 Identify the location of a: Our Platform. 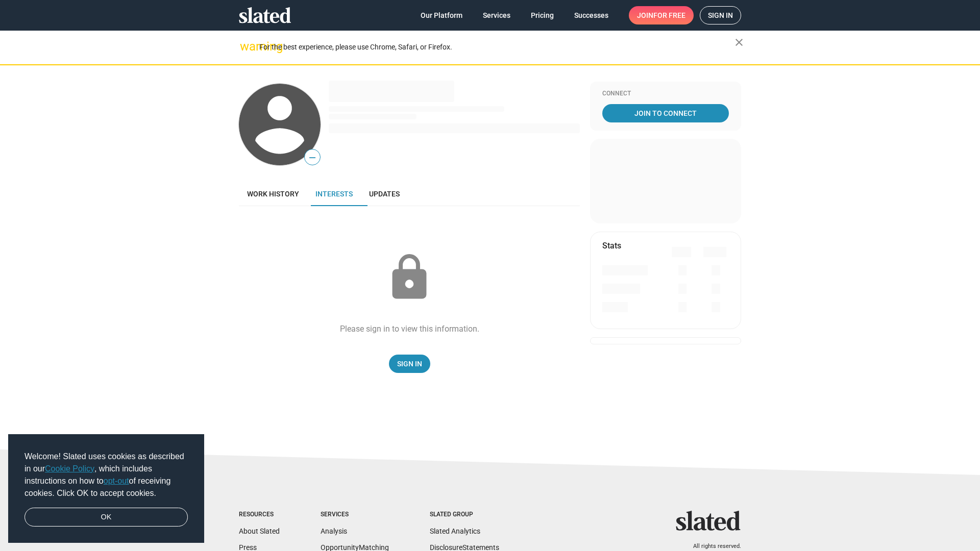
(441, 15).